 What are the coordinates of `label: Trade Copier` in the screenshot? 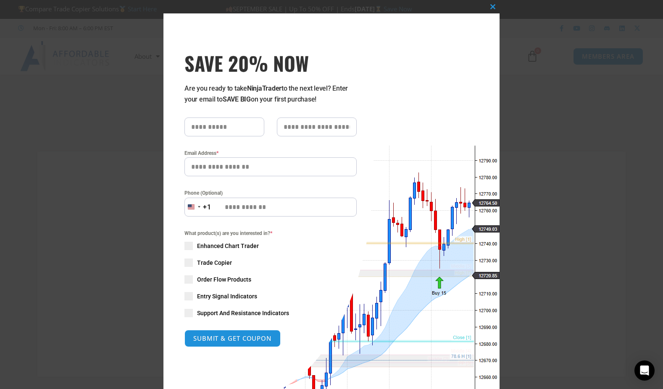 It's located at (270, 263).